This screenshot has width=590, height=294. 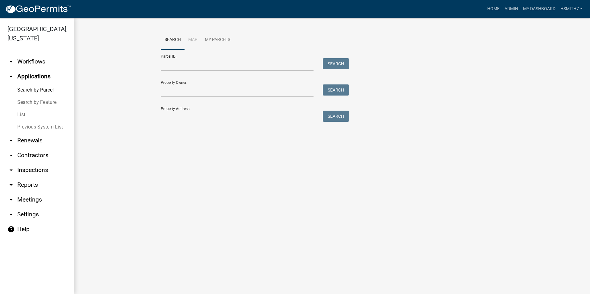 What do you see at coordinates (172, 40) in the screenshot?
I see `a: Search` at bounding box center [172, 40].